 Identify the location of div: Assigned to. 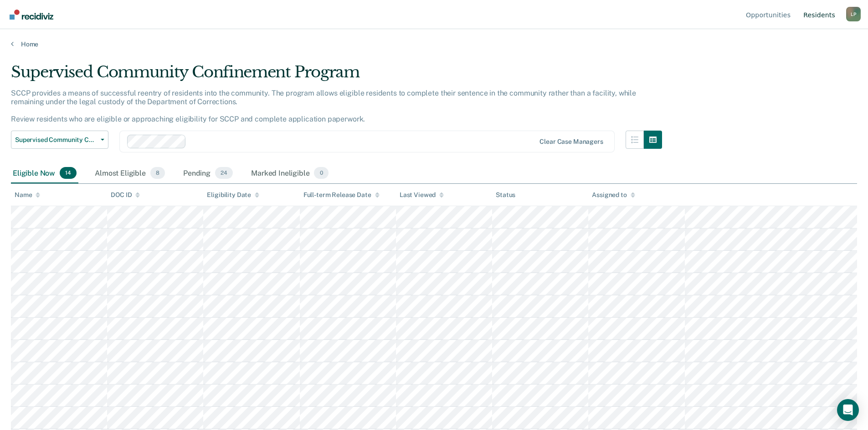
(613, 195).